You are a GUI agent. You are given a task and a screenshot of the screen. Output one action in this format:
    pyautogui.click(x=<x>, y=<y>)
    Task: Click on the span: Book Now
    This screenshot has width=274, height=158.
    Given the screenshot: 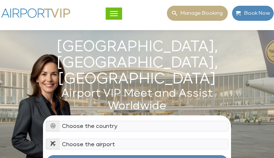 What is the action you would take?
    pyautogui.click(x=255, y=13)
    